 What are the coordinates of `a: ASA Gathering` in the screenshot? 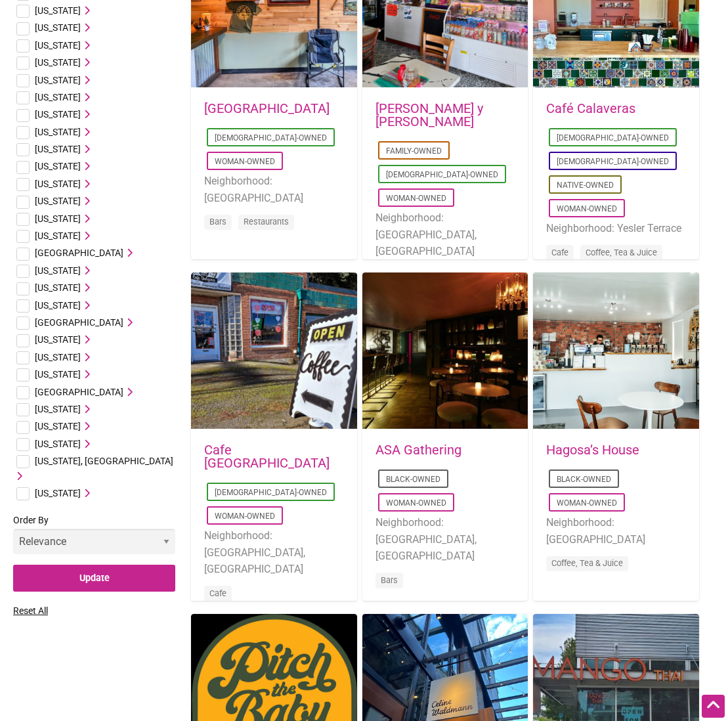 It's located at (418, 450).